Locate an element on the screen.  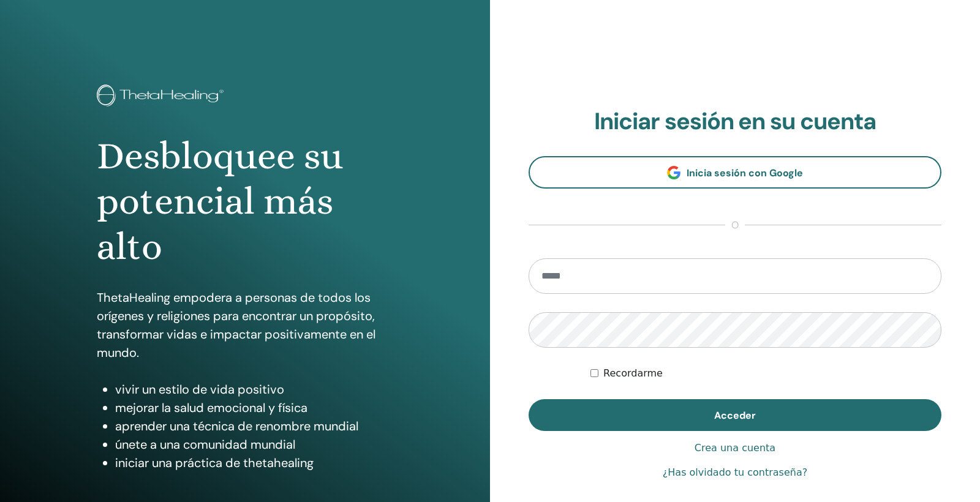
a: Inicia sesión con Google is located at coordinates (735, 172).